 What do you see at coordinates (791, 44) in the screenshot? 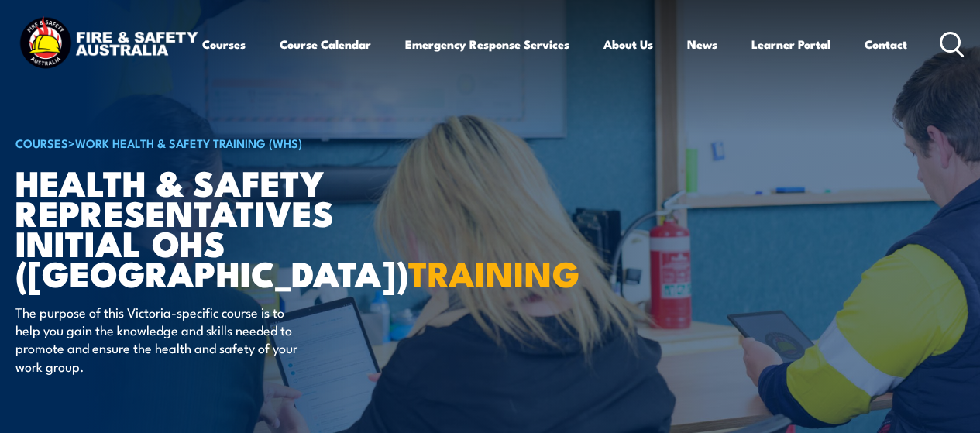
I see `a: Learner Portal` at bounding box center [791, 44].